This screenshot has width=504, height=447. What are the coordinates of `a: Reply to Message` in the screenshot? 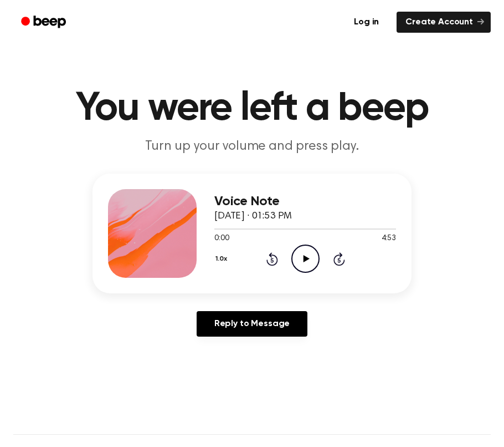 It's located at (252, 324).